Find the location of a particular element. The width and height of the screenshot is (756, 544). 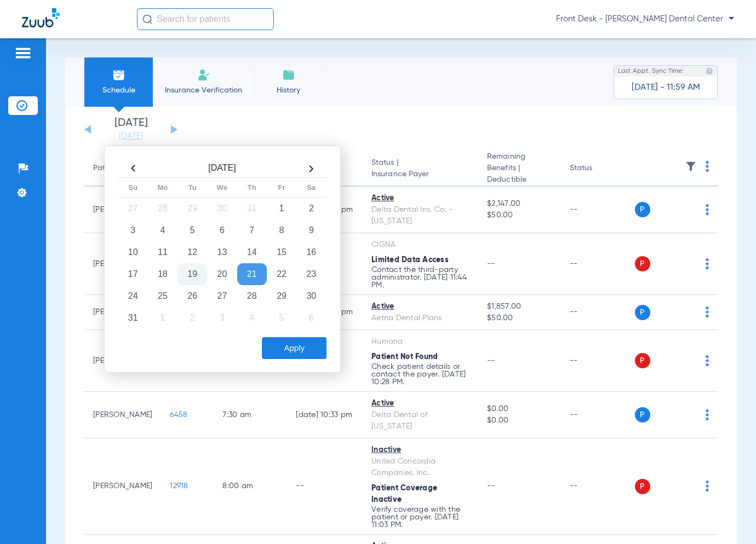

span: History is located at coordinates (288, 90).